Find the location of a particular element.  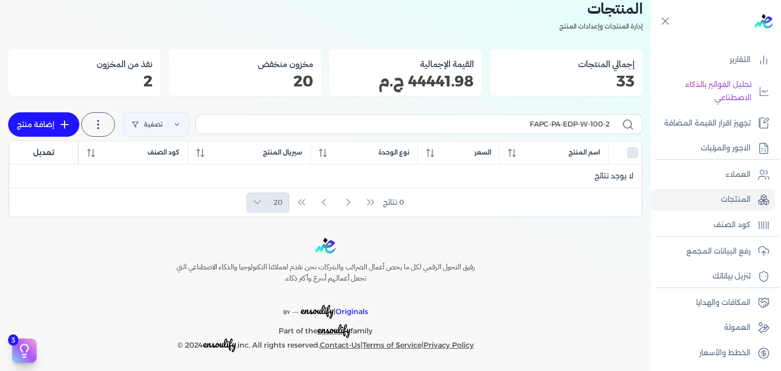

span: السعر is located at coordinates (483, 153).